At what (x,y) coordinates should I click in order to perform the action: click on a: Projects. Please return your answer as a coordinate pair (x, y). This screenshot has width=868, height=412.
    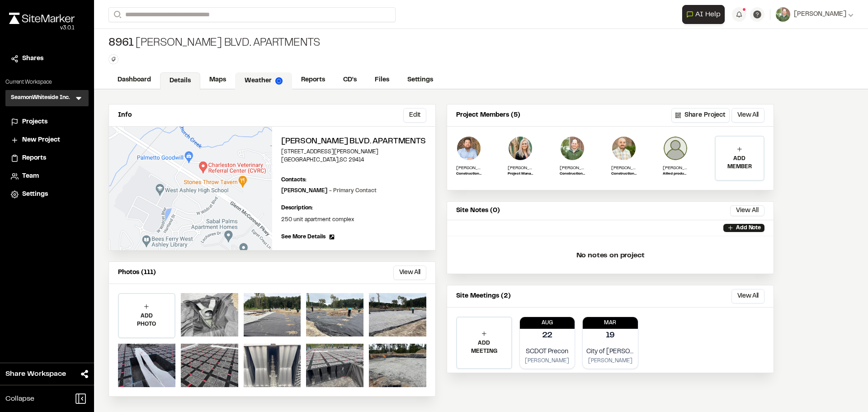
    Looking at the image, I should click on (47, 122).